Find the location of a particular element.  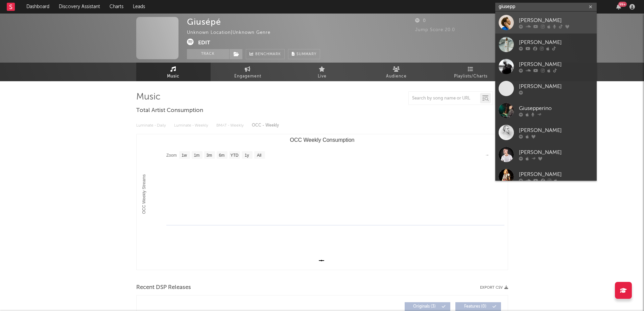

svg: OCC Weekly Consumption is located at coordinates (322, 202).